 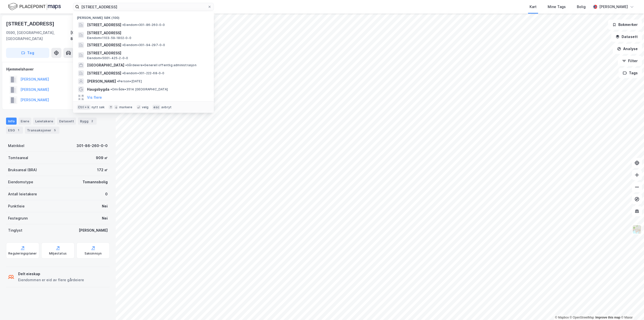 I want to click on div: Matrikkel, so click(x=16, y=146).